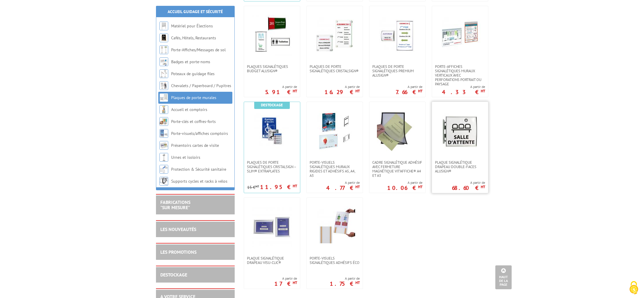 The width and height of the screenshot is (644, 298). What do you see at coordinates (272, 227) in the screenshot?
I see `img: Plaque signalétique drapeau Visu-Clic®` at bounding box center [272, 227].